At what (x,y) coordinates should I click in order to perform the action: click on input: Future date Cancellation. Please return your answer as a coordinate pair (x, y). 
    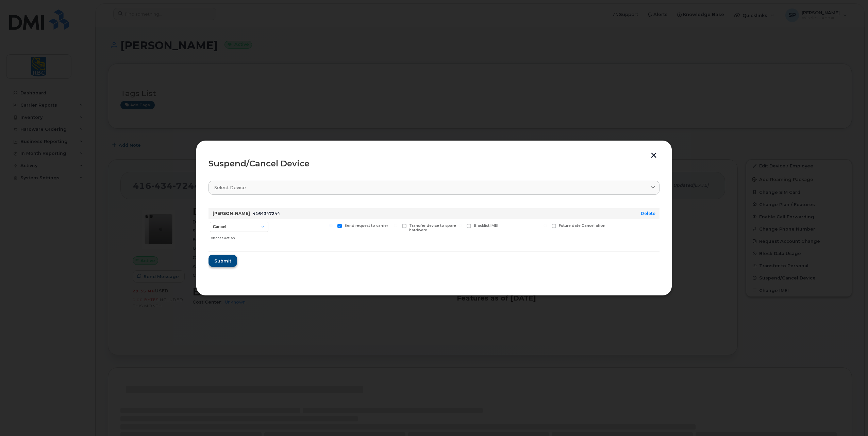
    Looking at the image, I should click on (545, 225).